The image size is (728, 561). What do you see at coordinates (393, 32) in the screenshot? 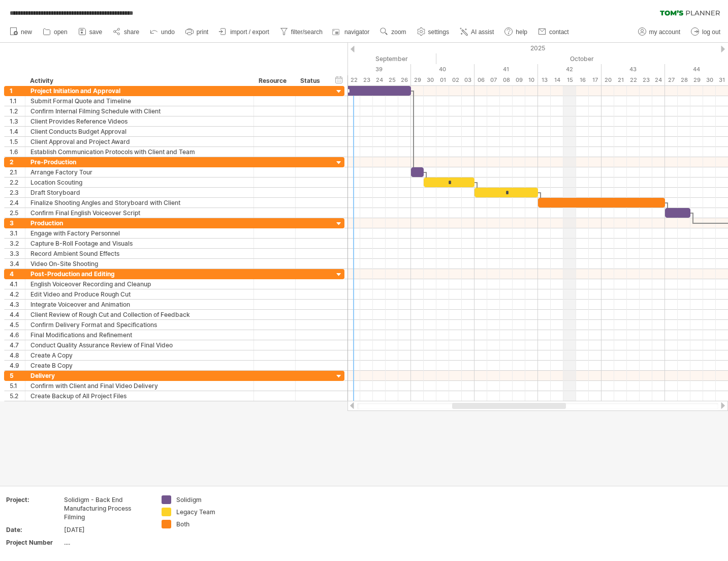
I see `a: zoom` at bounding box center [393, 32].